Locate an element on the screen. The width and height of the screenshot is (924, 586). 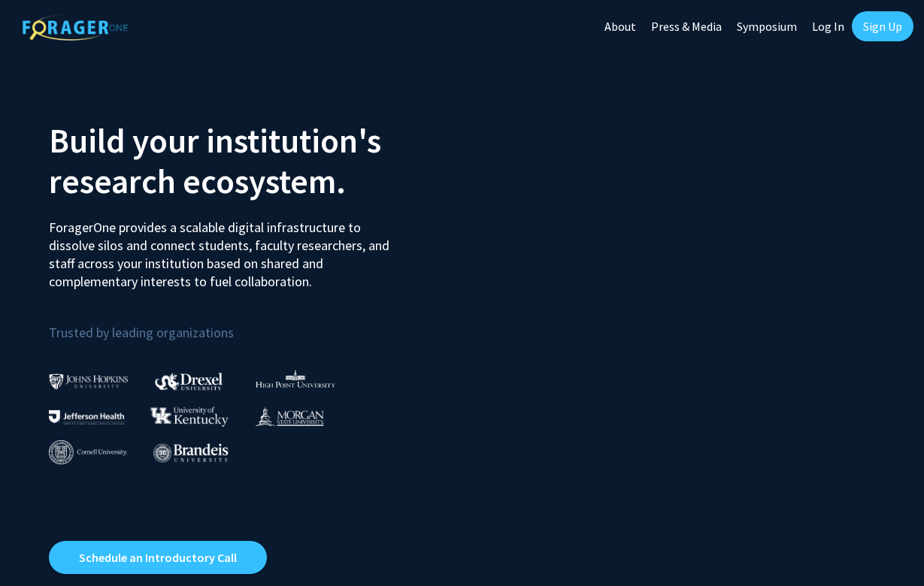
img: Brandeis University is located at coordinates (191, 452).